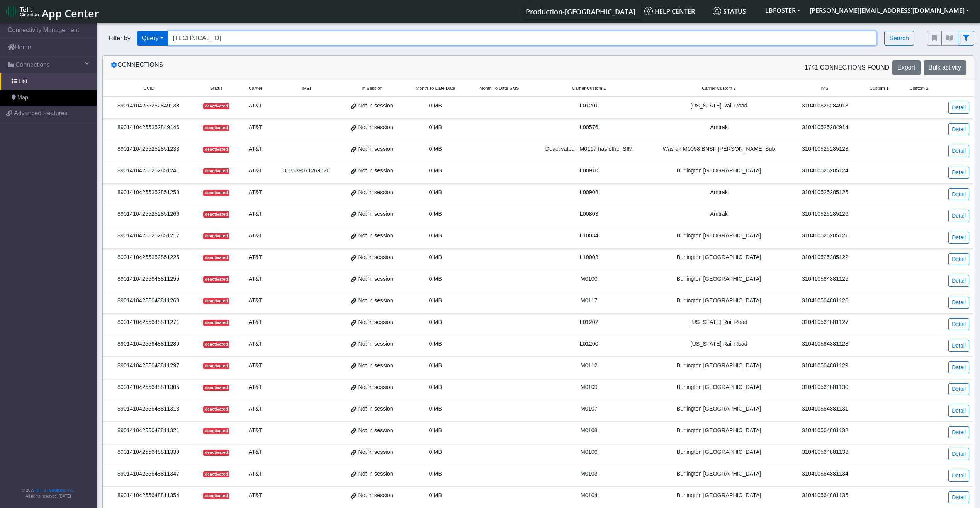 The image size is (980, 508). I want to click on span: Filter by, so click(120, 38).